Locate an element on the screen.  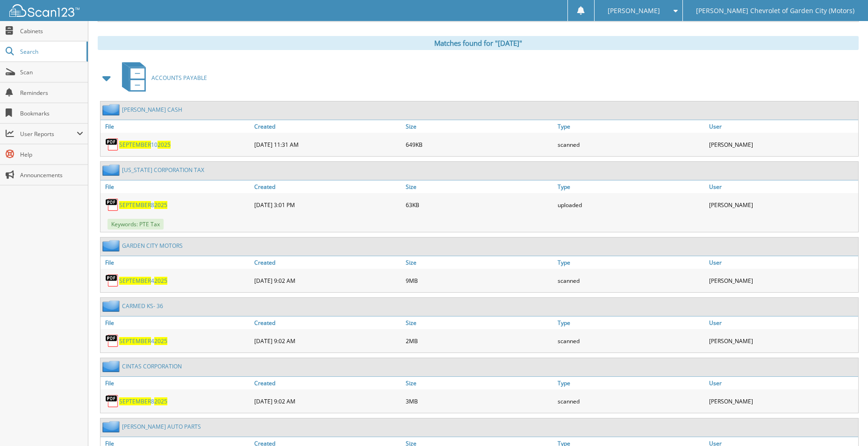
a: ACCOUNTS PAYABLE is located at coordinates (162, 77).